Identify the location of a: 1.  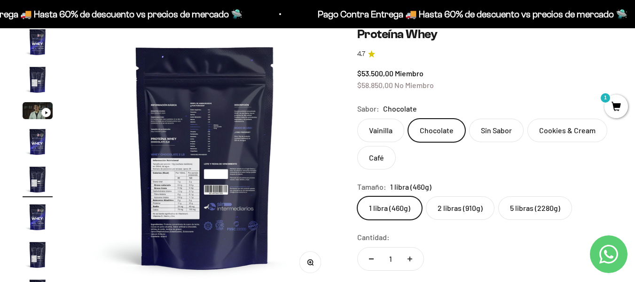
(617, 107).